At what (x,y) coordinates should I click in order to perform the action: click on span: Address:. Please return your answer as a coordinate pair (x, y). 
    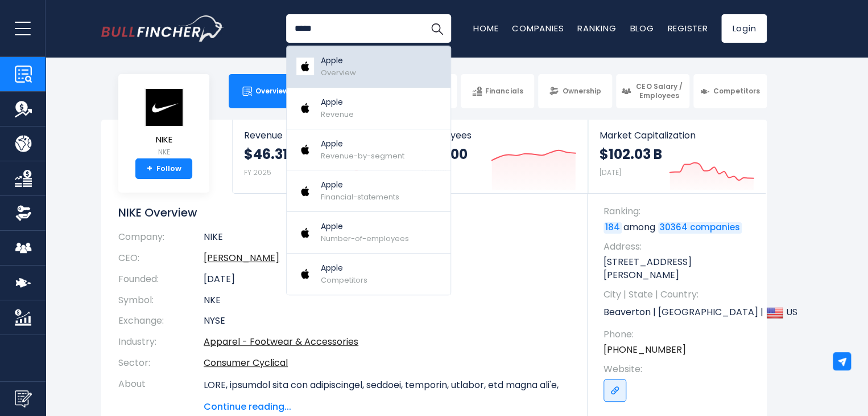
    Looking at the image, I should click on (679, 247).